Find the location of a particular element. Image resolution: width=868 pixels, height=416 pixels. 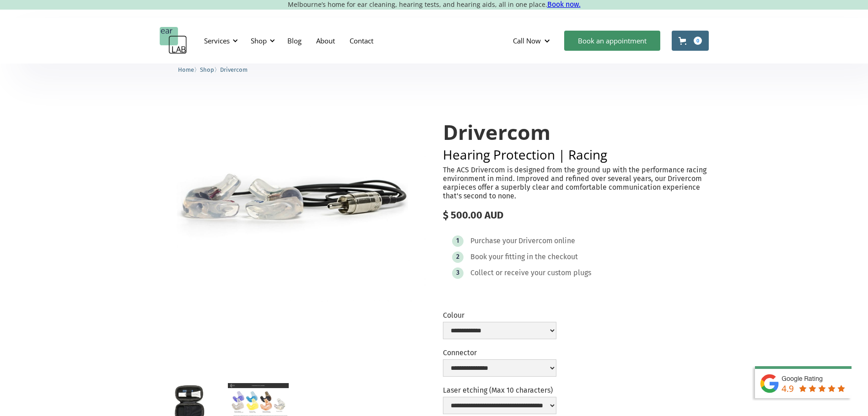

div: online is located at coordinates (565, 241).